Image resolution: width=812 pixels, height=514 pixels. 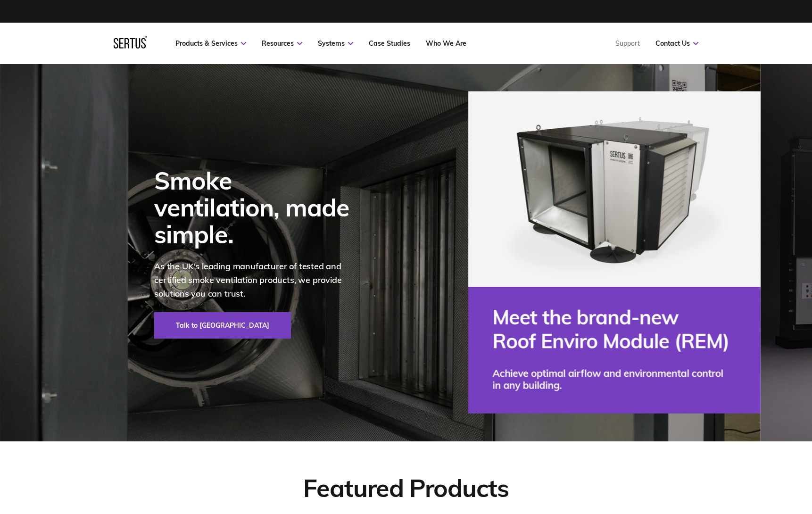 What do you see at coordinates (211, 43) in the screenshot?
I see `a: Products & Services` at bounding box center [211, 43].